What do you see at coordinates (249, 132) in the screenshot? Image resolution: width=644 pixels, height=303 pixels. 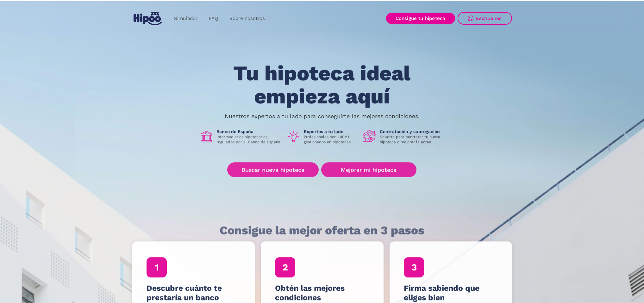 I see `h1: Banco de España` at bounding box center [249, 132].